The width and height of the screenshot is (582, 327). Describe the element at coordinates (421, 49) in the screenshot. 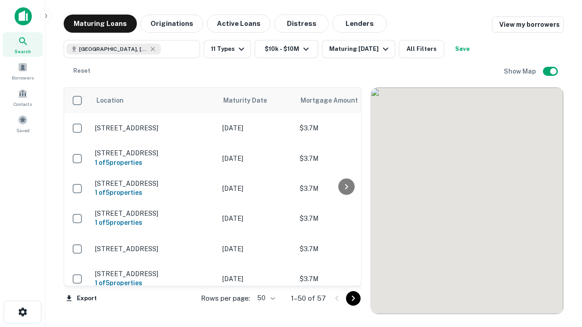

I see `button: All Filters` at that location.